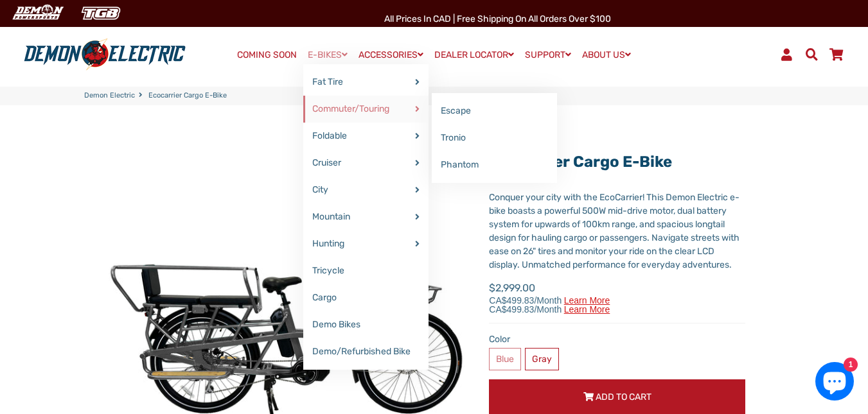  What do you see at coordinates (366, 82) in the screenshot?
I see `a: Fat Tire` at bounding box center [366, 82].